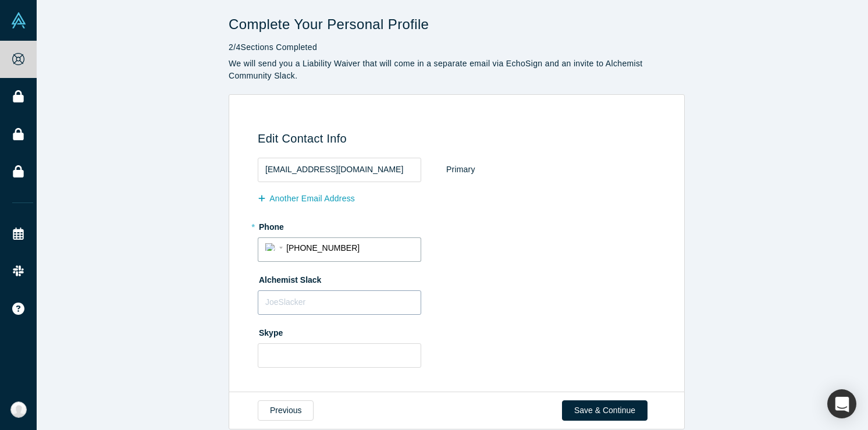 This screenshot has width=868, height=430. I want to click on button: Previous, so click(285, 410).